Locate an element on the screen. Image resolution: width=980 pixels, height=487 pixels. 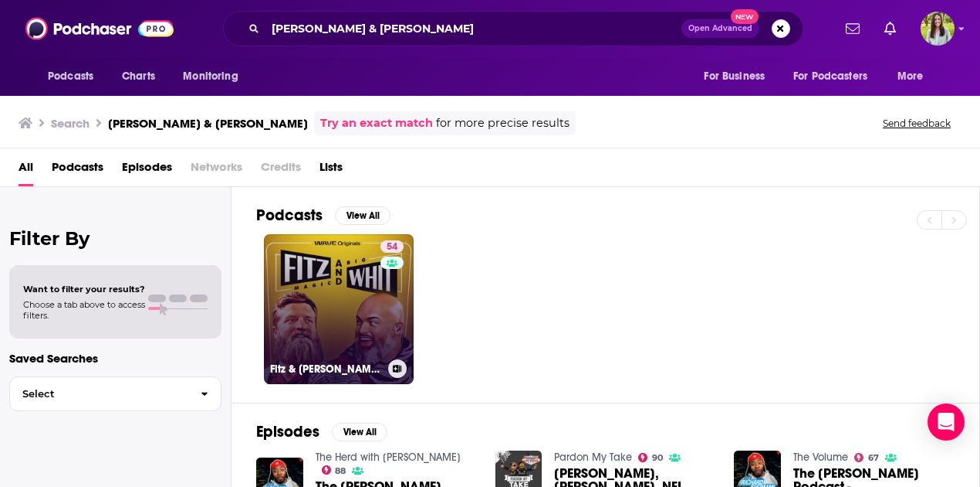
a: Charts is located at coordinates (138, 76).